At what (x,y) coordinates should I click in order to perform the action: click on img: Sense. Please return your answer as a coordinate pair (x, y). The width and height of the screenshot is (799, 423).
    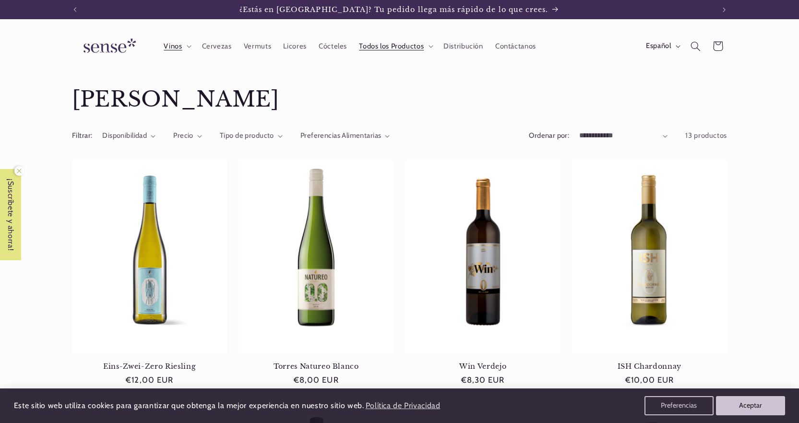
    Looking at the image, I should click on (108, 46).